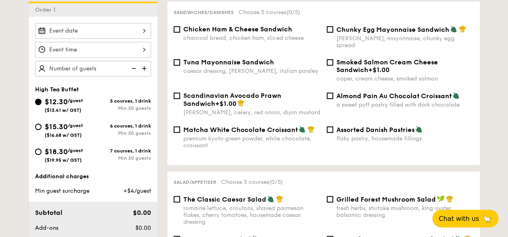 The image size is (508, 237). What do you see at coordinates (375, 130) in the screenshot?
I see `span: Assorted Danish Pastries` at bounding box center [375, 130].